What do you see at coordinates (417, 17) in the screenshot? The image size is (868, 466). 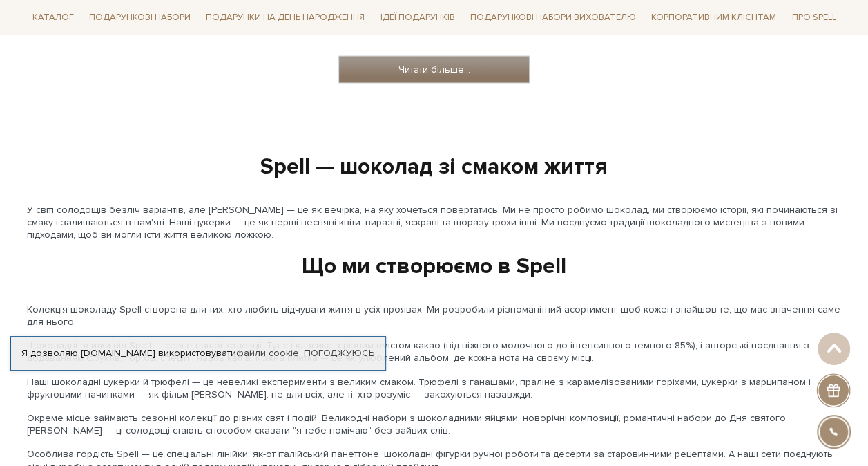 I see `a: Ідеї подарунків` at bounding box center [417, 17].